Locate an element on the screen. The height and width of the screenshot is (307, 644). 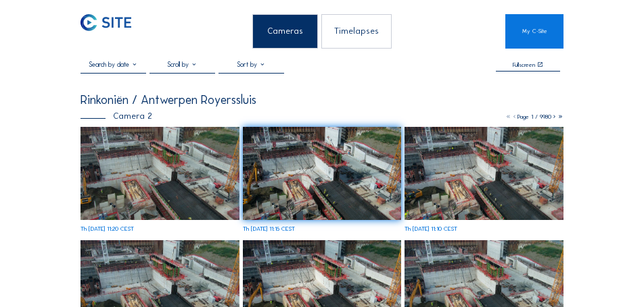
img: image_52702824 is located at coordinates (484, 174).